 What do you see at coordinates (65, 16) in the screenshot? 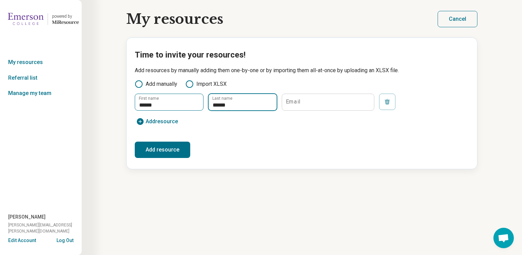
I see `div: powered by` at bounding box center [65, 16].